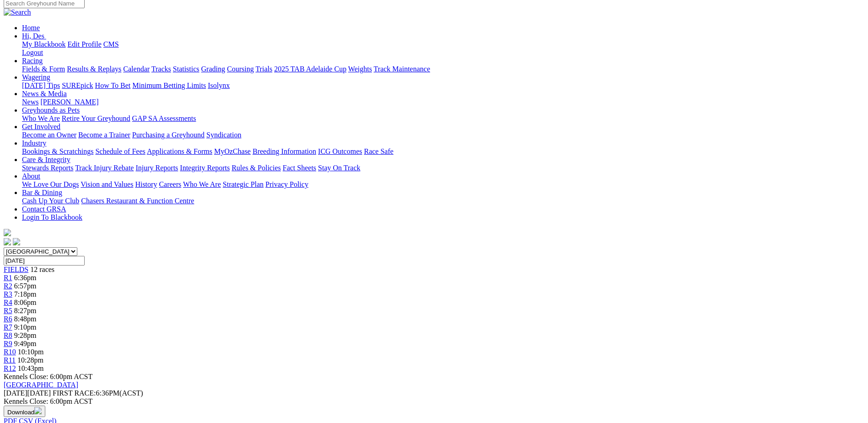 The image size is (868, 423). Describe the element at coordinates (443, 102) in the screenshot. I see `div: News & Media` at that location.